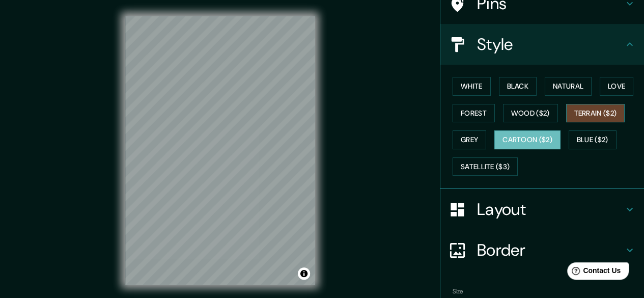 Image resolution: width=644 pixels, height=298 pixels. What do you see at coordinates (458, 292) in the screenshot?
I see `label: Size` at bounding box center [458, 292].